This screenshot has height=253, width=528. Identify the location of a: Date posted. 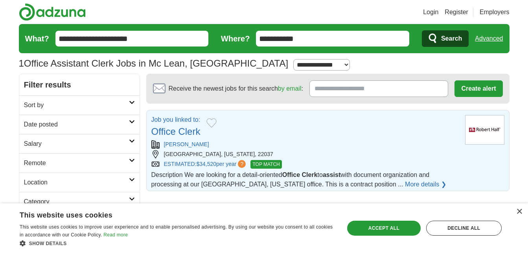
(79, 124).